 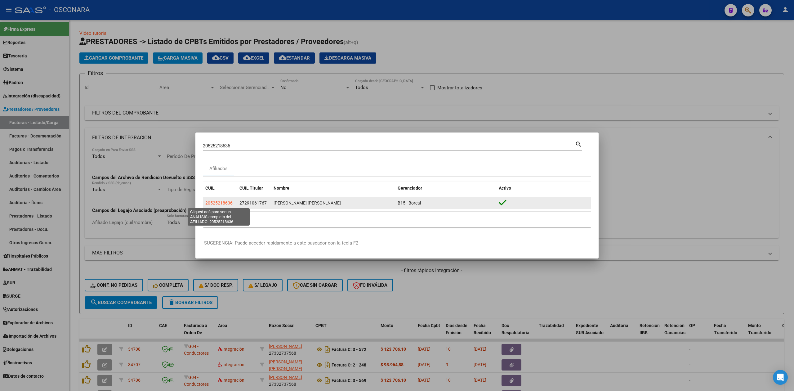 I want to click on datatable-header-cell: CUIL Titular, so click(x=254, y=188).